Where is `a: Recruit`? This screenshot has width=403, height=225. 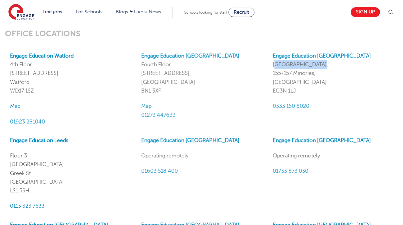
a: Recruit is located at coordinates (241, 12).